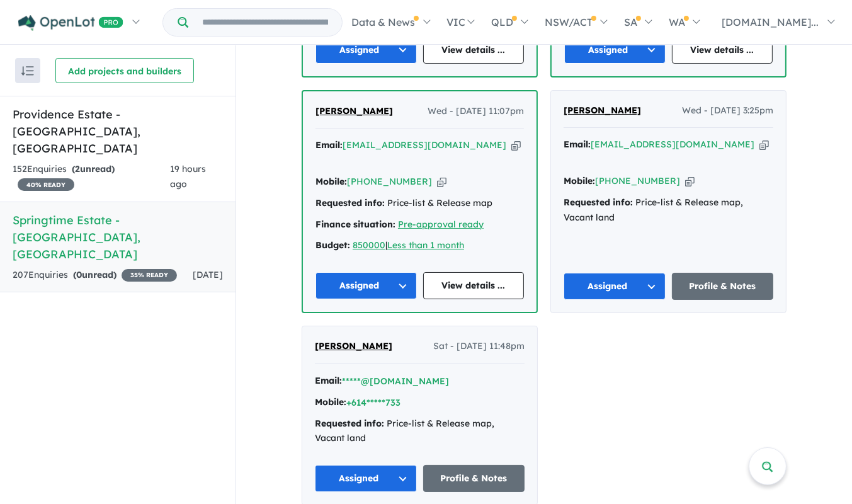 Image resolution: width=852 pixels, height=504 pixels. What do you see at coordinates (355, 224) in the screenshot?
I see `strong: Finance situation:` at bounding box center [355, 224].